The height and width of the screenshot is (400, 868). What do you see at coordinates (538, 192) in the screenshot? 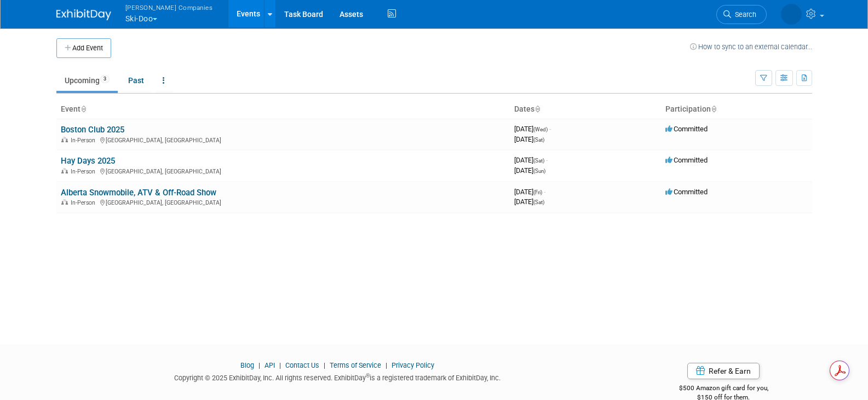
I see `span: (Fri)` at bounding box center [538, 192].